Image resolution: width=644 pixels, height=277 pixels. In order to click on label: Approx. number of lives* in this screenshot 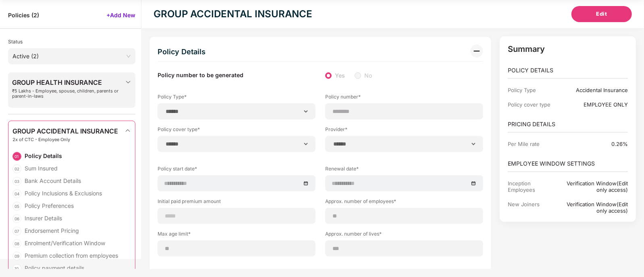, I will do `click(404, 235)`.